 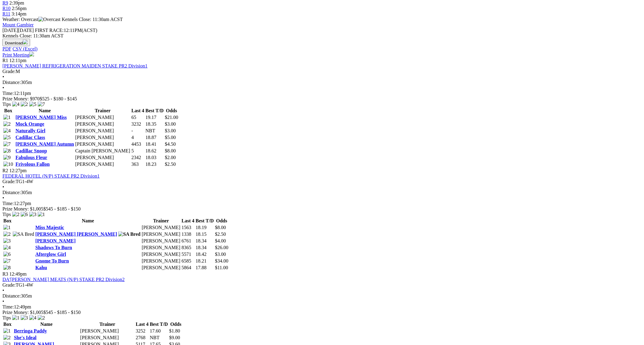 What do you see at coordinates (6, 14) in the screenshot?
I see `a: R11` at bounding box center [6, 14].